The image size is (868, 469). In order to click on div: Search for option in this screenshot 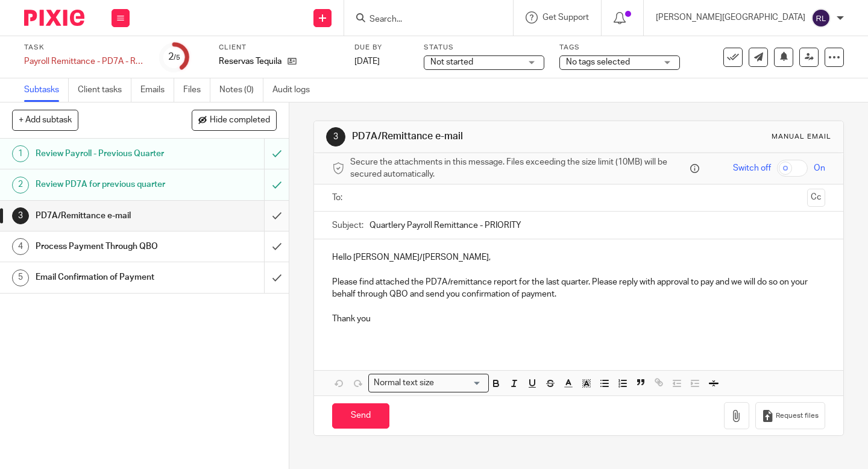, I will do `click(428, 383)`.